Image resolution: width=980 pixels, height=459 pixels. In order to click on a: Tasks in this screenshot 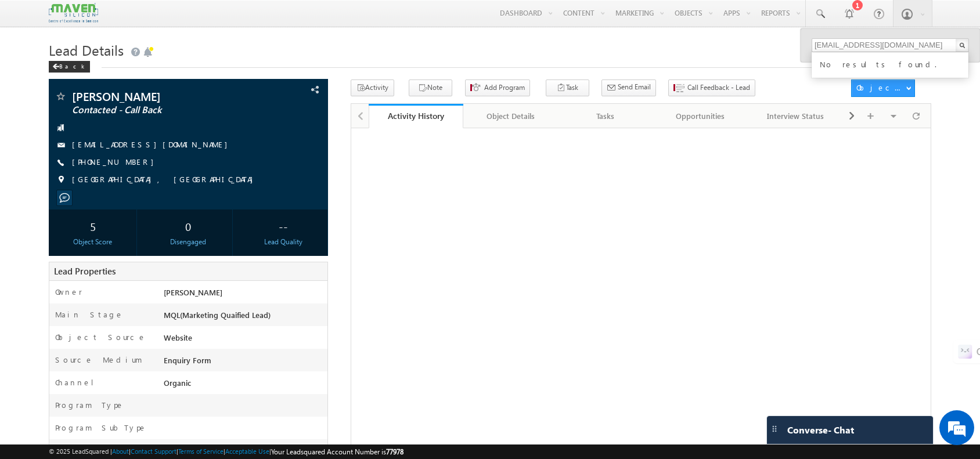, I will do `click(606, 116)`.